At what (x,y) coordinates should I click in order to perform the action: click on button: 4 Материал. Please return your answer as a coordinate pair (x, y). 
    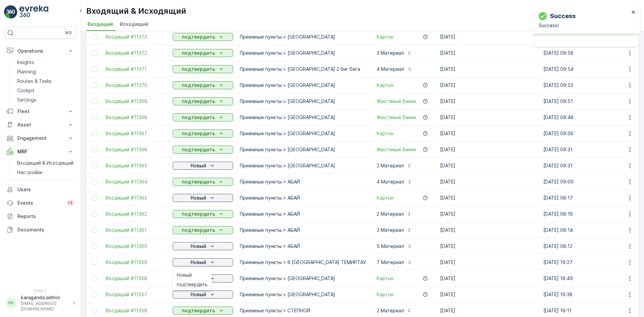
    Looking at the image, I should click on (394, 182).